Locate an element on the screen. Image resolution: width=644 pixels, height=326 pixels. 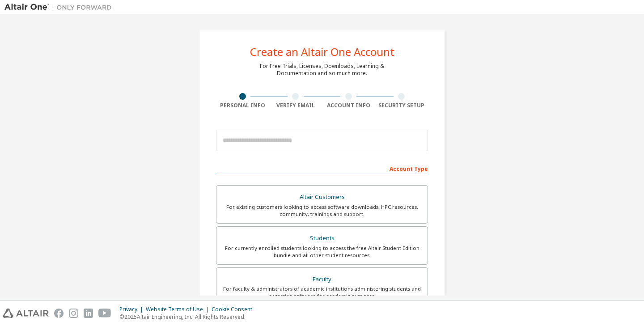
div: Website Terms of Use is located at coordinates (178, 310).